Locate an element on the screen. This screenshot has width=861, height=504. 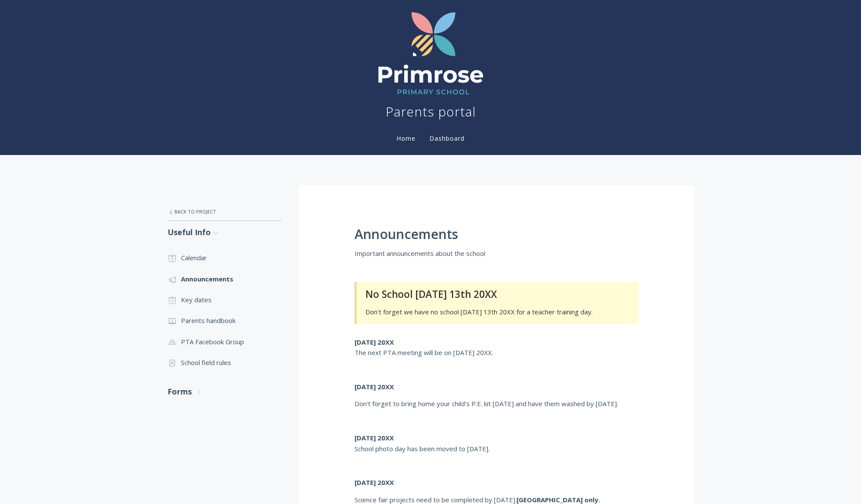
a: Announcements is located at coordinates (225, 279).